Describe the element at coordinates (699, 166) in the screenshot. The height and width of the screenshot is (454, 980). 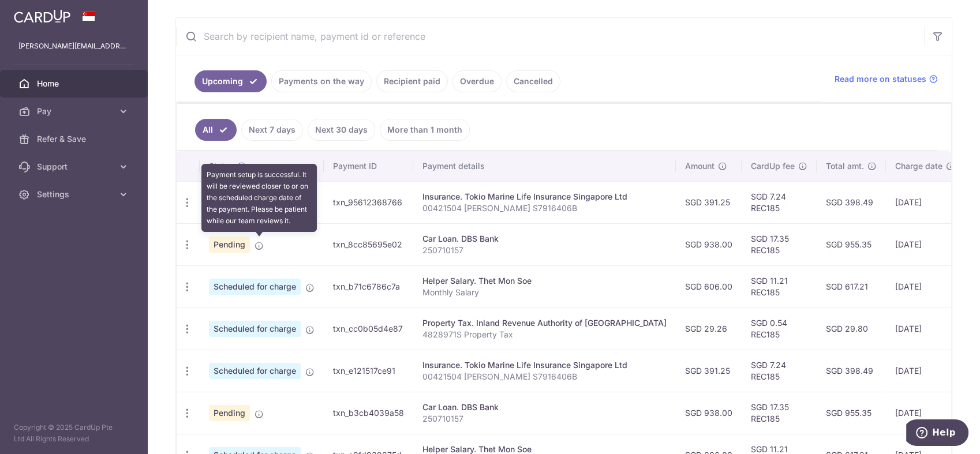
I see `span: Amount` at that location.